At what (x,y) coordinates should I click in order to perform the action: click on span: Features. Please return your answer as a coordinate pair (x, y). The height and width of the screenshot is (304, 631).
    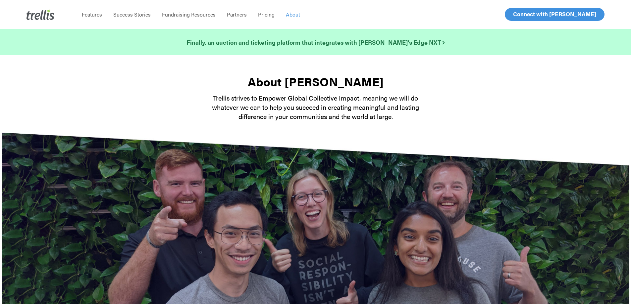
    Looking at the image, I should click on (92, 14).